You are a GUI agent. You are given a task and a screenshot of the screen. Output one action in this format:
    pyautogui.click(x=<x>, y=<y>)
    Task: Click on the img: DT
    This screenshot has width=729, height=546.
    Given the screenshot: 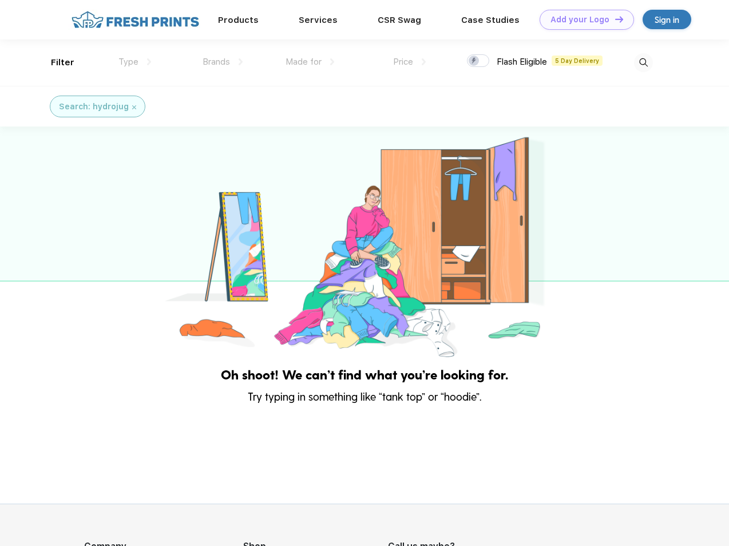 What is the action you would take?
    pyautogui.click(x=619, y=19)
    